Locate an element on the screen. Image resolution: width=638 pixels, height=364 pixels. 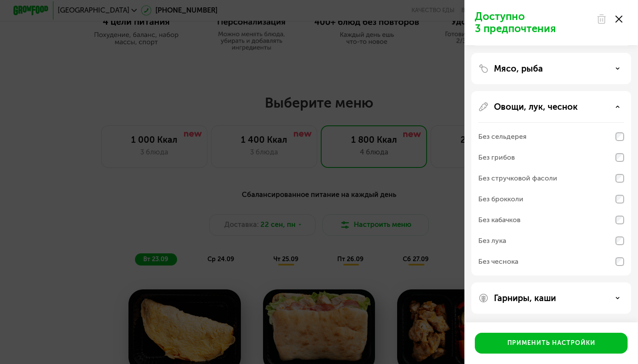
div: Без кабачков is located at coordinates (499, 220).